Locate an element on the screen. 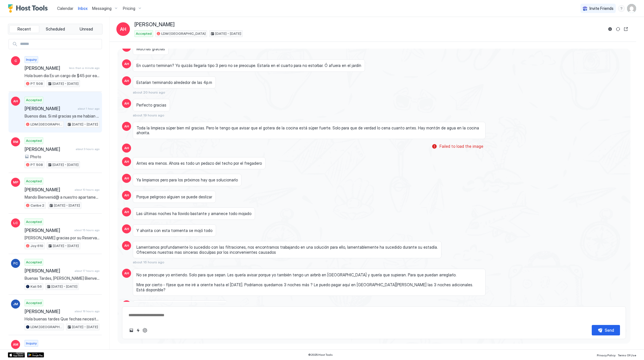 Image resolution: width=644 pixels, height=360 pixels. span: Scheduled is located at coordinates (56, 29).